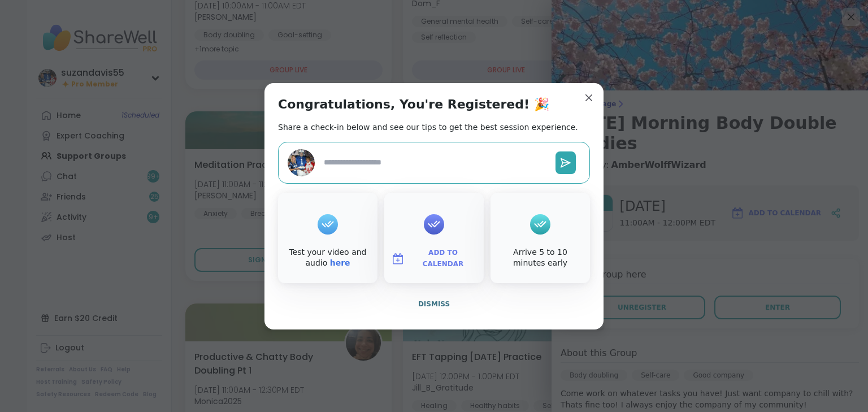 The height and width of the screenshot is (412, 868). Describe the element at coordinates (414, 104) in the screenshot. I see `h1: Congratulations, You're Registered! 🎉` at that location.